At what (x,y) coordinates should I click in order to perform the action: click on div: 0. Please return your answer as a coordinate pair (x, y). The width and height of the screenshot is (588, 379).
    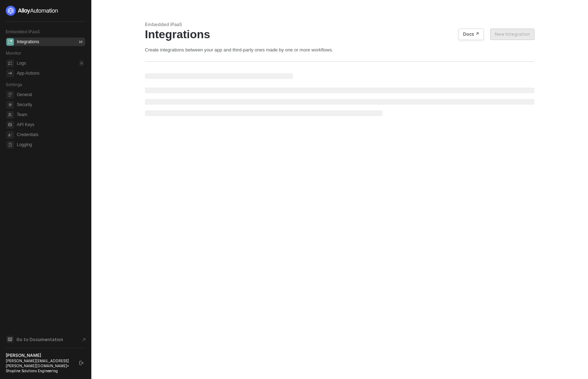
    Looking at the image, I should click on (81, 63).